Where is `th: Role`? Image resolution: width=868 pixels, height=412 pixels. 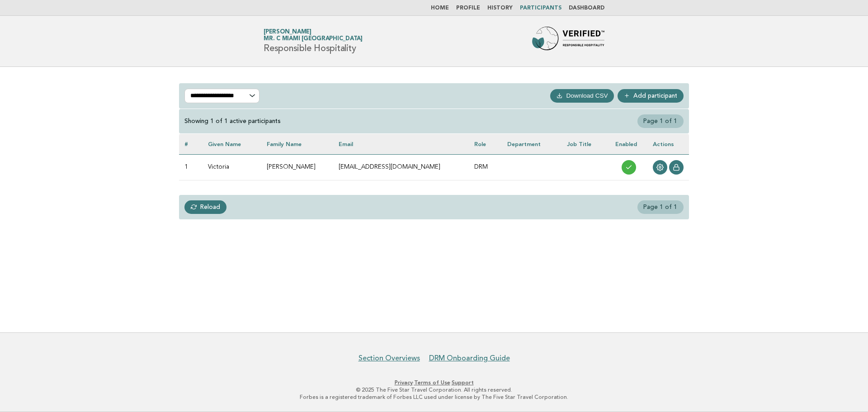 th: Role is located at coordinates (485, 144).